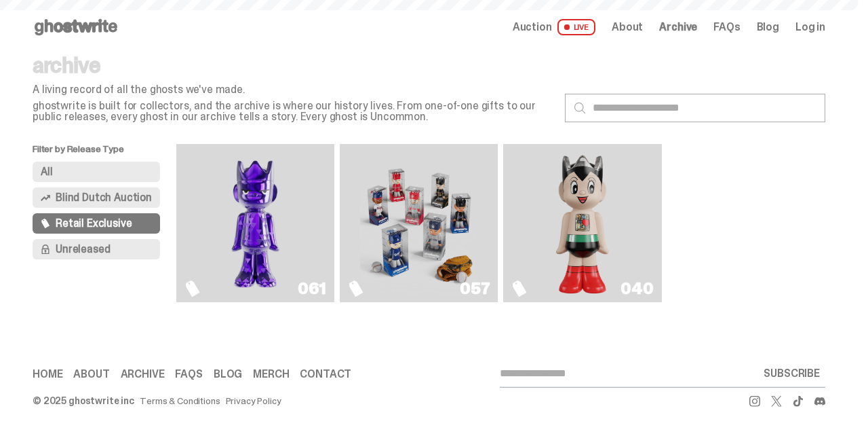 This screenshot has height=434, width=868. Describe the element at coordinates (97, 223) in the screenshot. I see `button: Retail Exclusive` at that location.